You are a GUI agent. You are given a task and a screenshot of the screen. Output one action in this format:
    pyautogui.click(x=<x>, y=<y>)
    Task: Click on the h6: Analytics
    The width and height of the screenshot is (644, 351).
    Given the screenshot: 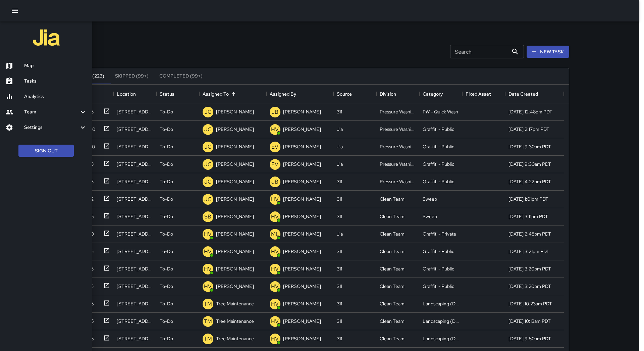 What is the action you would take?
    pyautogui.click(x=56, y=97)
    